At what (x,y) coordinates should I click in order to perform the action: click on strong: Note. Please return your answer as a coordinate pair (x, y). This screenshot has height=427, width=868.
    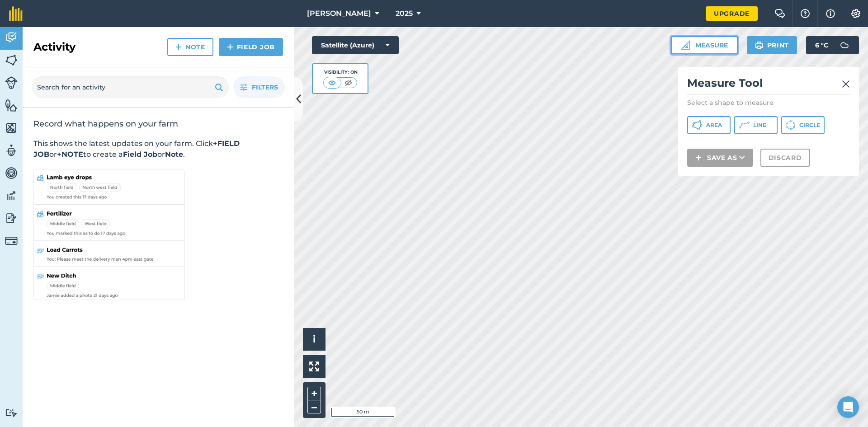
    Looking at the image, I should click on (174, 154).